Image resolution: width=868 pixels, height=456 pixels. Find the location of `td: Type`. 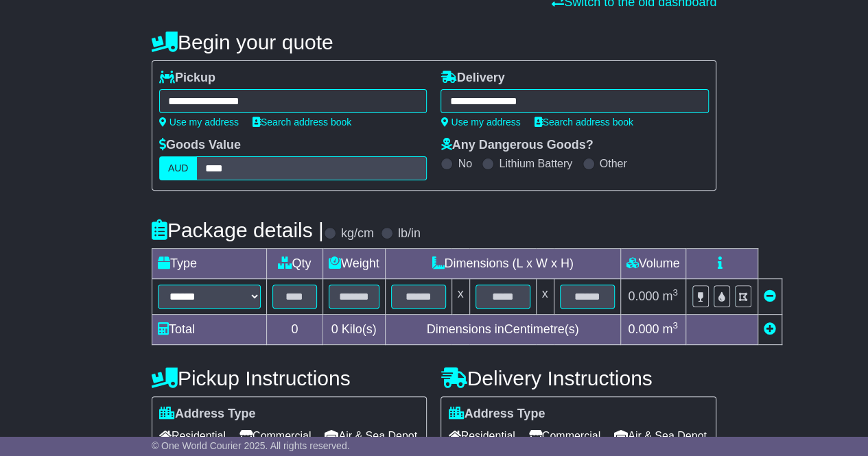

td: Type is located at coordinates (208, 264).